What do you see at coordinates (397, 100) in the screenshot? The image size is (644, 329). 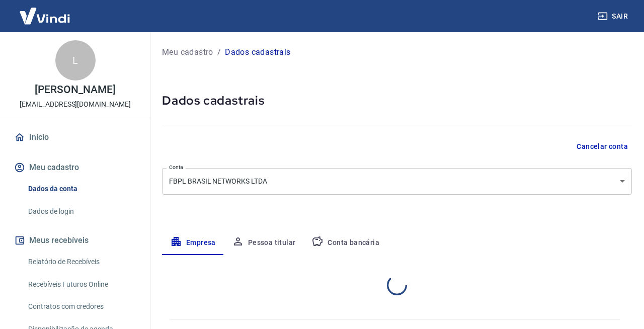 I see `h5: Dados cadastrais` at bounding box center [397, 100].